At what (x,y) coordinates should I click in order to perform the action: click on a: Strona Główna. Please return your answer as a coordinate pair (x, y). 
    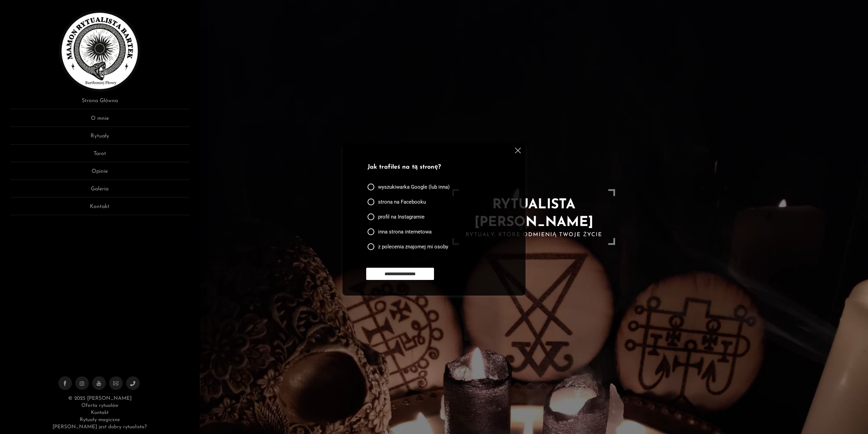
    Looking at the image, I should click on (100, 103).